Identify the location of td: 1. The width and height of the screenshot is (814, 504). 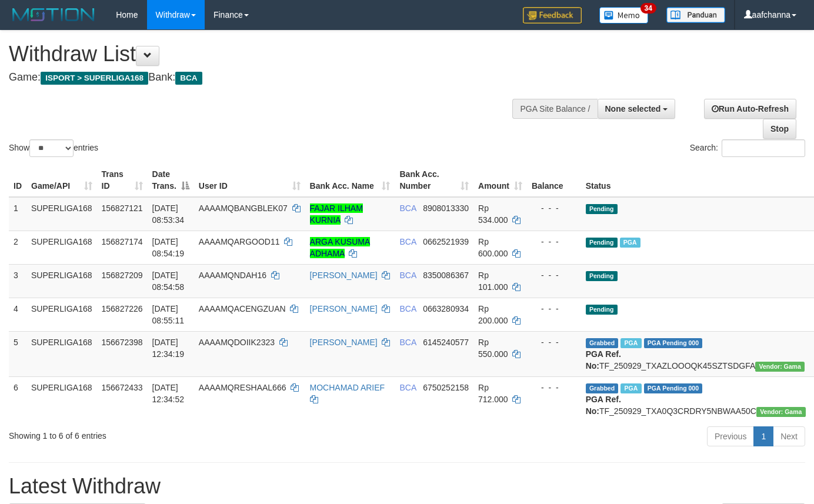
(18, 214).